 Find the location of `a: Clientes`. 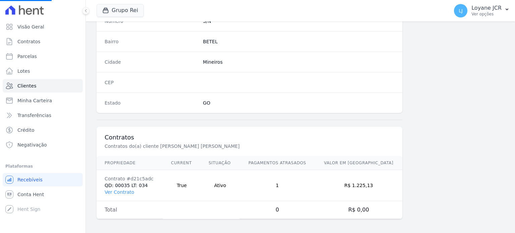

a: Clientes is located at coordinates (43, 86).